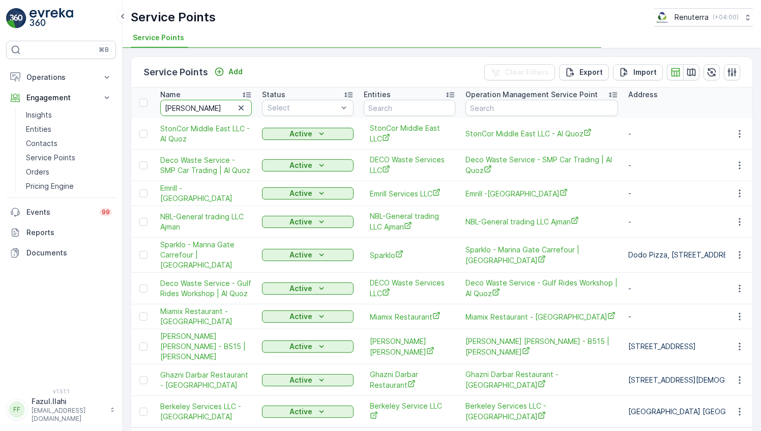  I want to click on p: Contacts, so click(42, 143).